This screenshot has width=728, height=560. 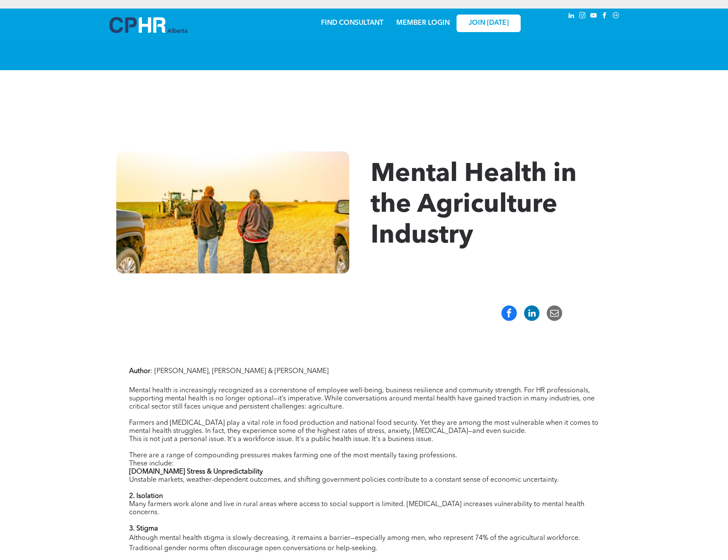 What do you see at coordinates (423, 23) in the screenshot?
I see `a: MEMBER LOGIN` at bounding box center [423, 23].